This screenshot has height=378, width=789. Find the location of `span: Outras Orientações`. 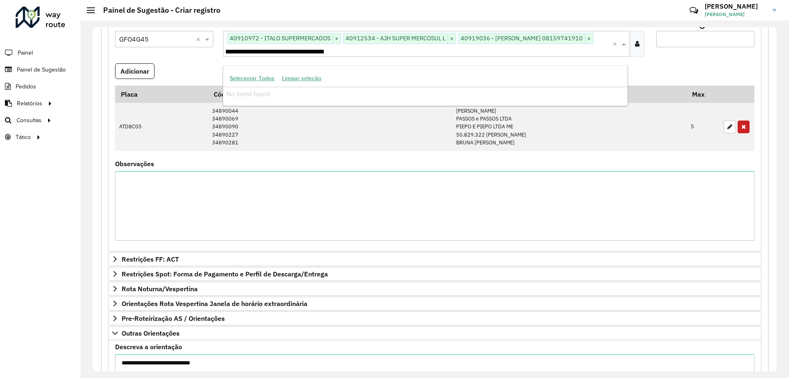

span: Outras Orientações is located at coordinates (150, 333).